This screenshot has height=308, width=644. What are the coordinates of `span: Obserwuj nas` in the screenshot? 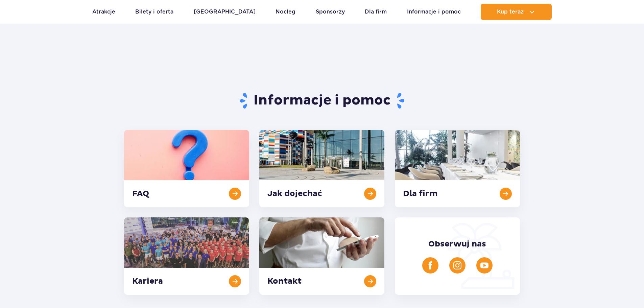 It's located at (457, 244).